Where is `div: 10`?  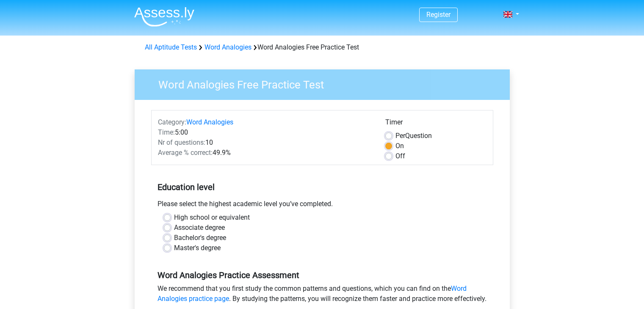
div: 10 is located at coordinates (265, 143).